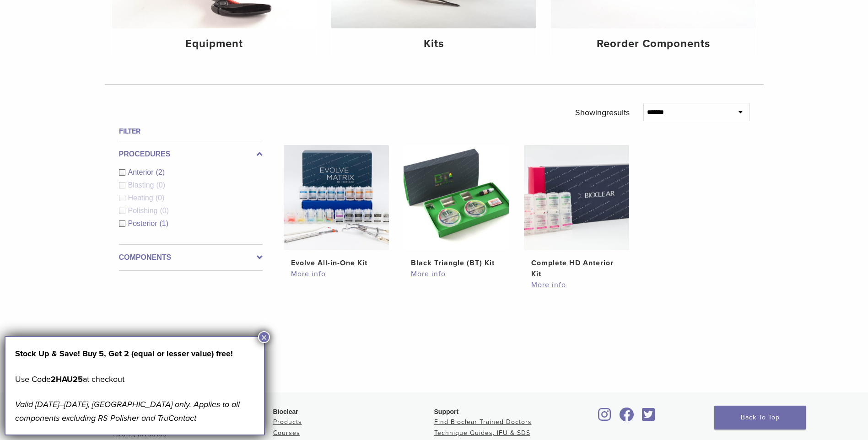  I want to click on span: (2), so click(160, 172).